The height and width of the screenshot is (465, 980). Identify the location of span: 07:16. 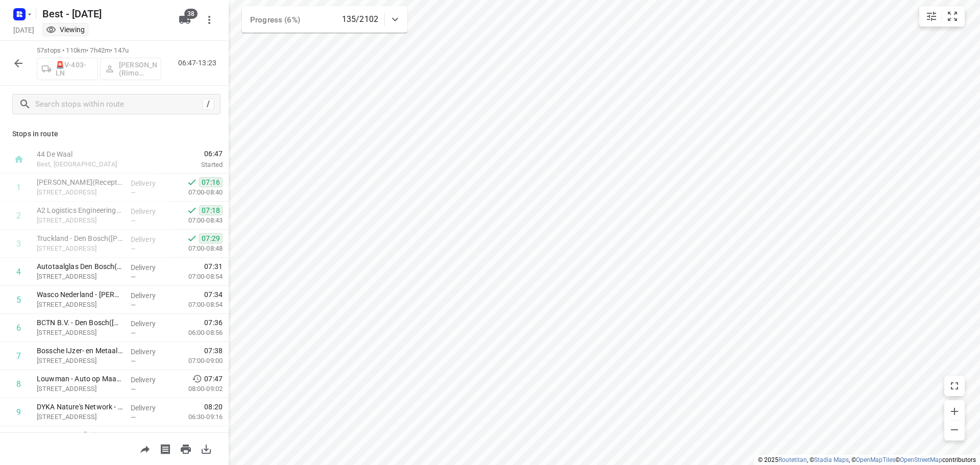
(211, 182).